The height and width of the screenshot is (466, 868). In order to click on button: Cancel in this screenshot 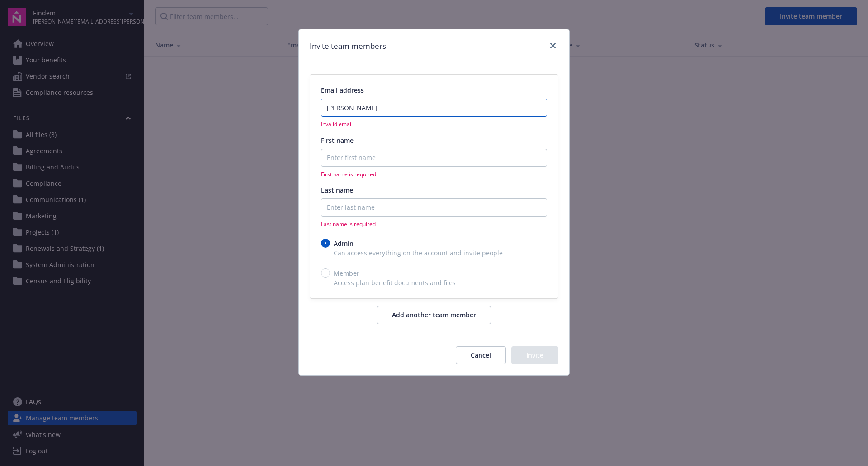, I will do `click(481, 355)`.